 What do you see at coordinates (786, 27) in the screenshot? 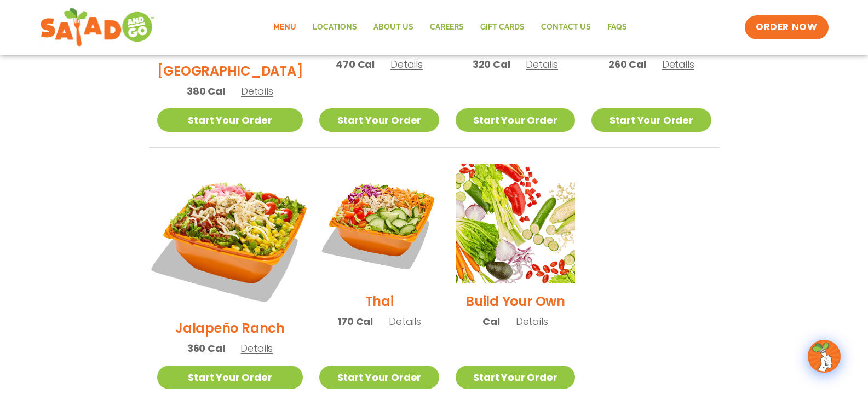
I see `span: ORDER NOW` at bounding box center [786, 27].